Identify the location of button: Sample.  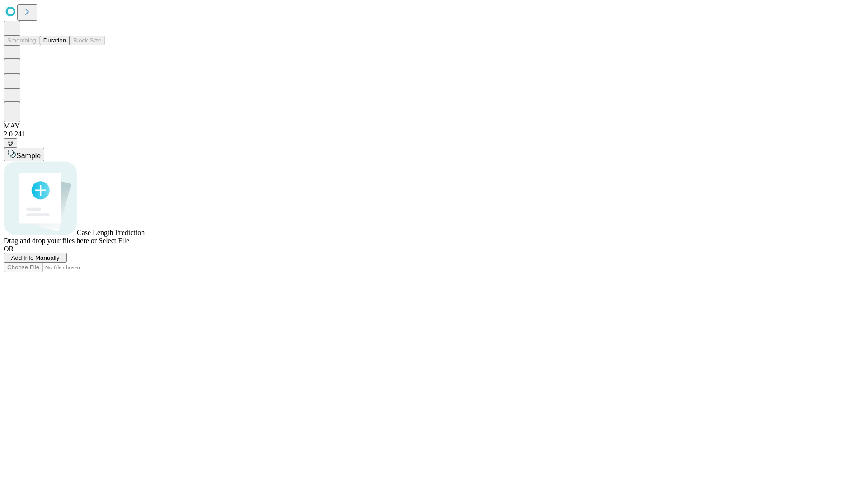
(24, 155).